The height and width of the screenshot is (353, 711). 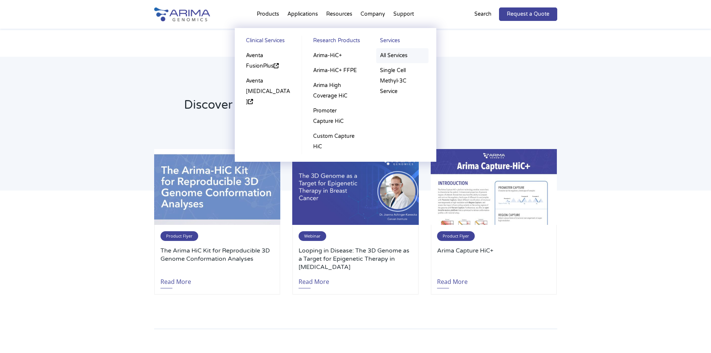 What do you see at coordinates (217, 259) in the screenshot?
I see `a: The Arima HiC Kit for Reproducible 3D Genome Conformation Analyses` at bounding box center [217, 259].